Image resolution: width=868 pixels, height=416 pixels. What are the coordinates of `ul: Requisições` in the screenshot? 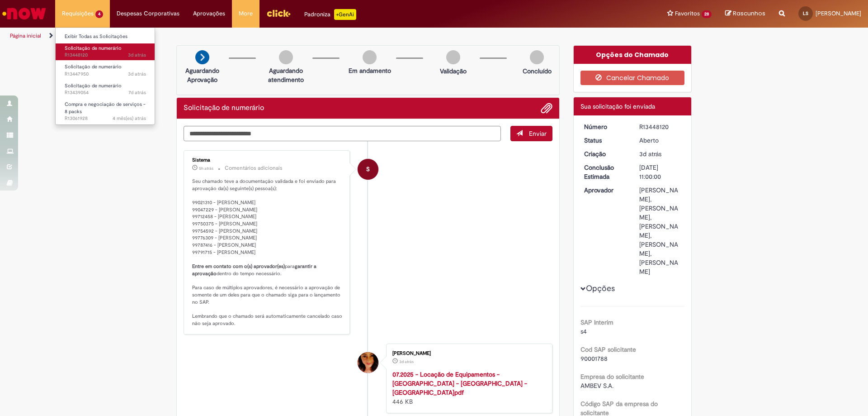 It's located at (105, 76).